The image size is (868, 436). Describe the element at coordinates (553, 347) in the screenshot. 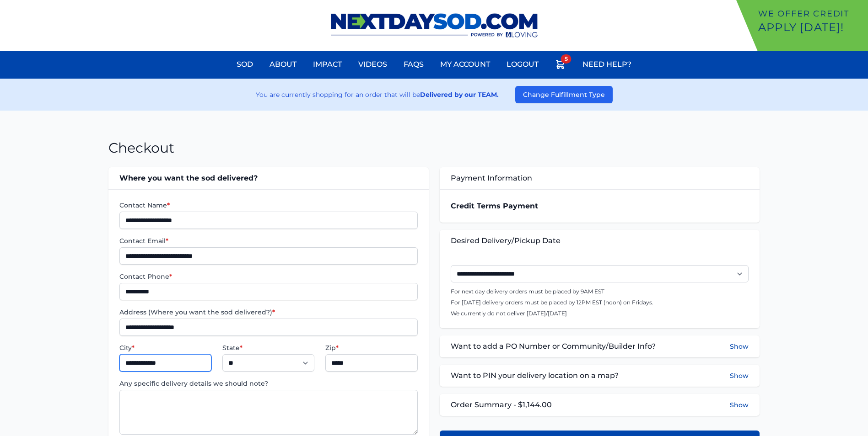

I see `span: Want to add a PO Number or Community/Builder Info?` at that location.